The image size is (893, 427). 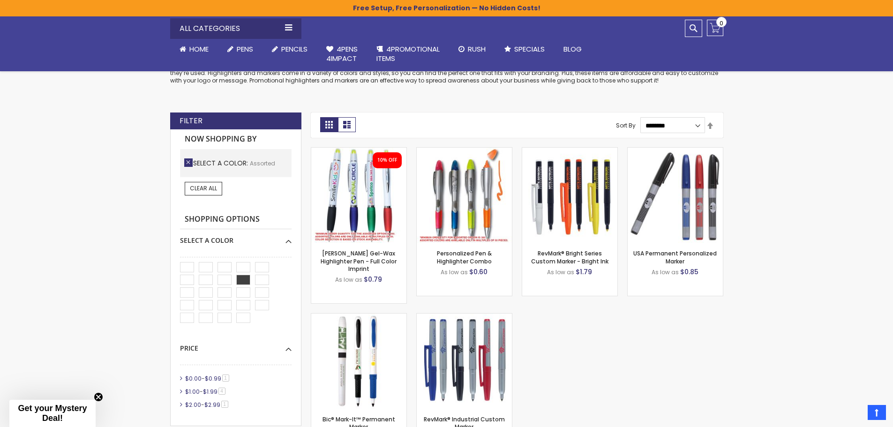 What do you see at coordinates (236, 219) in the screenshot?
I see `strong: Shopping Options` at bounding box center [236, 219].